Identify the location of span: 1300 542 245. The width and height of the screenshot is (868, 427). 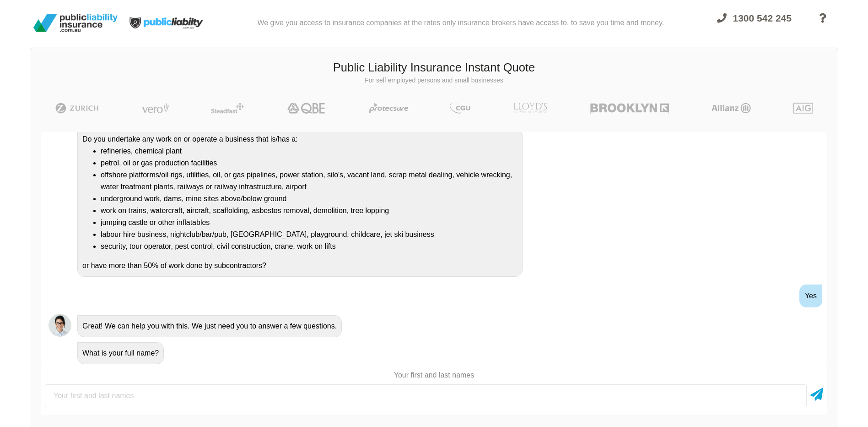
(762, 18).